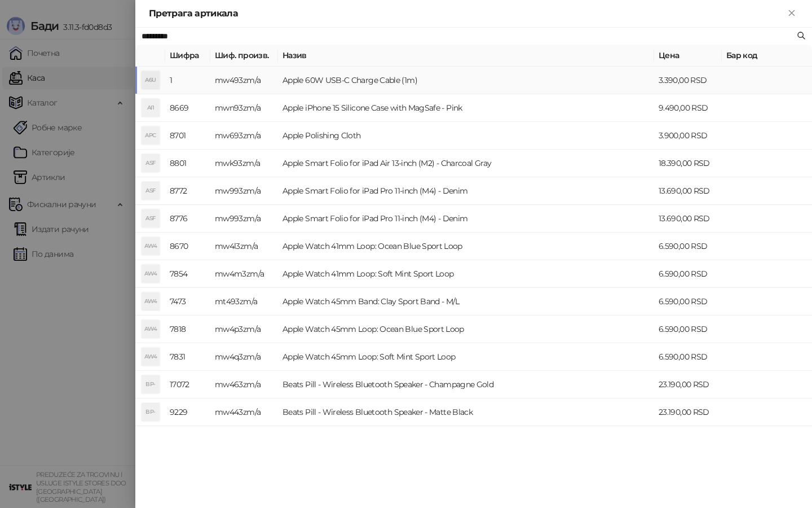  What do you see at coordinates (188, 301) in the screenshot?
I see `td: 7473` at bounding box center [188, 301].